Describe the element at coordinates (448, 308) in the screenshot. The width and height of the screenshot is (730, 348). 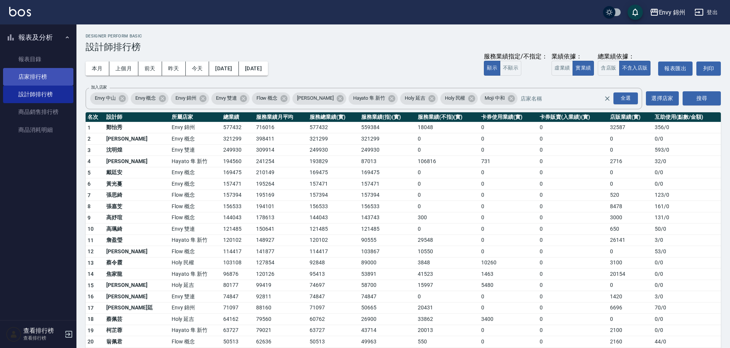
I see `td: 20431` at that location.